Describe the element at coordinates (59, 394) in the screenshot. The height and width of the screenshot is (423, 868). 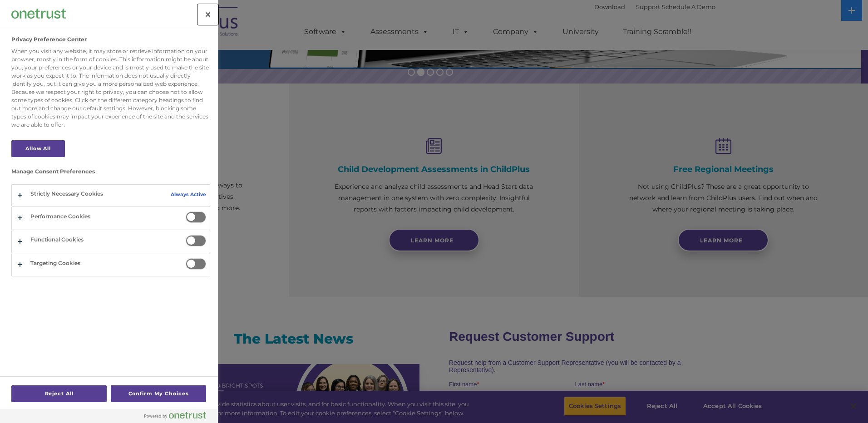
I see `button: Reject All` at that location.